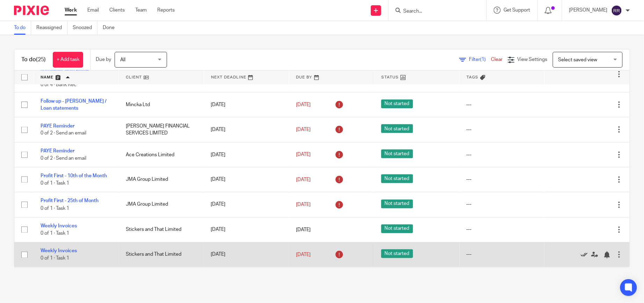 This screenshot has width=644, height=303. What do you see at coordinates (70, 201) in the screenshot?
I see `a: Profit First - 25th of Month` at bounding box center [70, 201].